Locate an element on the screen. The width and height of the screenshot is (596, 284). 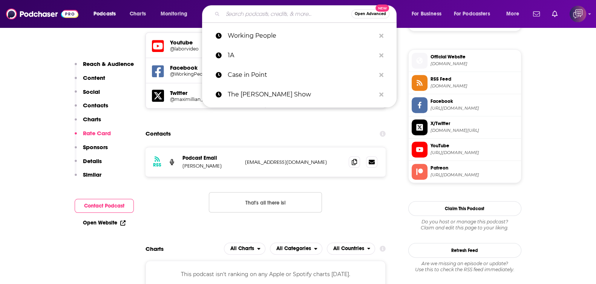
span: https://www.youtube.com/@laborvideo is located at coordinates (474, 153).